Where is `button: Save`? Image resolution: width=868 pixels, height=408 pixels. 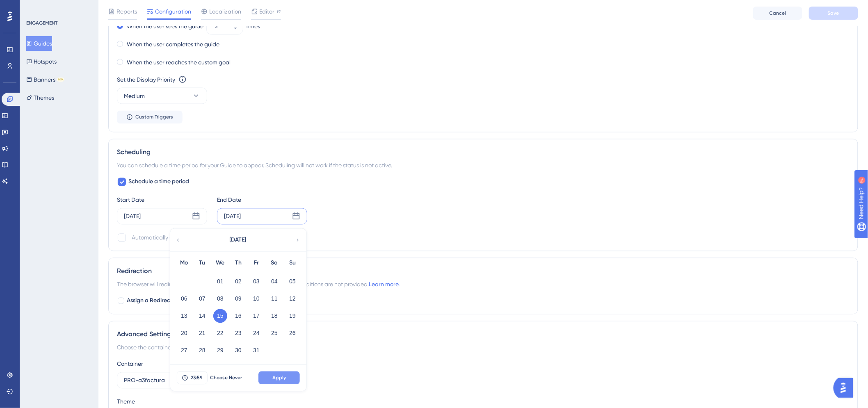
button: Save is located at coordinates (833, 13).